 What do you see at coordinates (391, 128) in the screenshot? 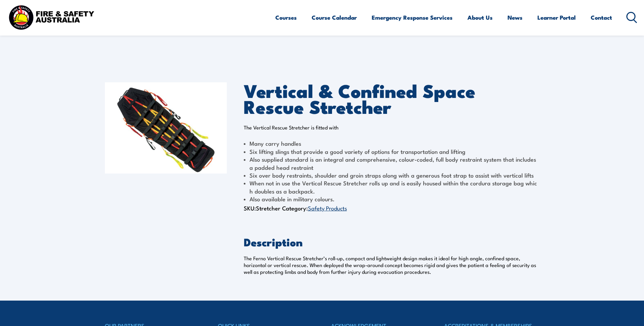
I see `p: The Vertical Rescue Stretcher is fitted with` at bounding box center [391, 128].